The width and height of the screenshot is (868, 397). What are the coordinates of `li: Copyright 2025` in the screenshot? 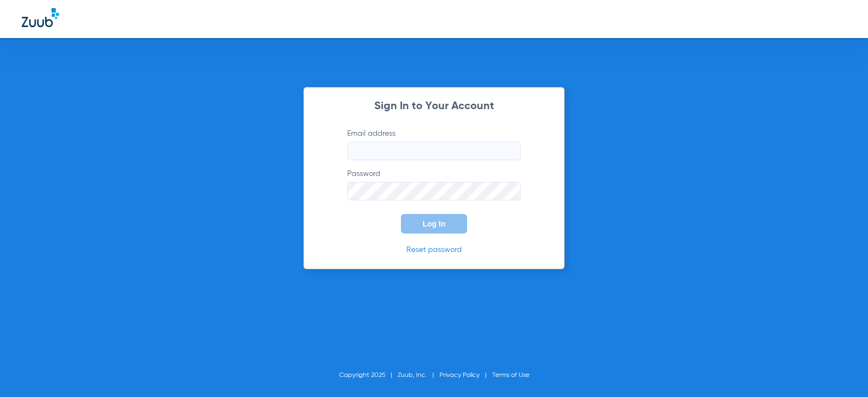 It's located at (368, 375).